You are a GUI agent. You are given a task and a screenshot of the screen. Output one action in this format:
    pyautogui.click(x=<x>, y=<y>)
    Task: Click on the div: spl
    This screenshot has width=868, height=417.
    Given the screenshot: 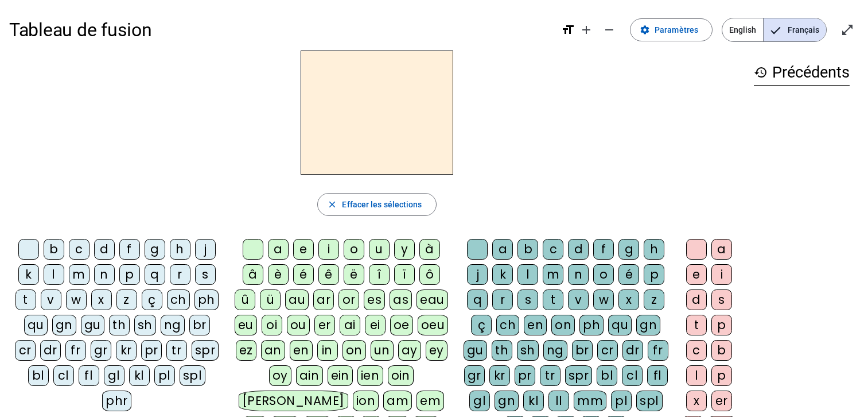 What is the action you would take?
    pyautogui.click(x=193, y=376)
    